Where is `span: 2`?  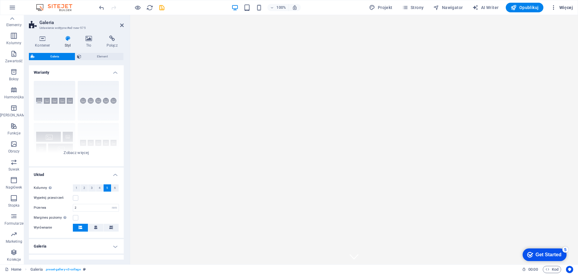 span: 2 is located at coordinates (84, 188).